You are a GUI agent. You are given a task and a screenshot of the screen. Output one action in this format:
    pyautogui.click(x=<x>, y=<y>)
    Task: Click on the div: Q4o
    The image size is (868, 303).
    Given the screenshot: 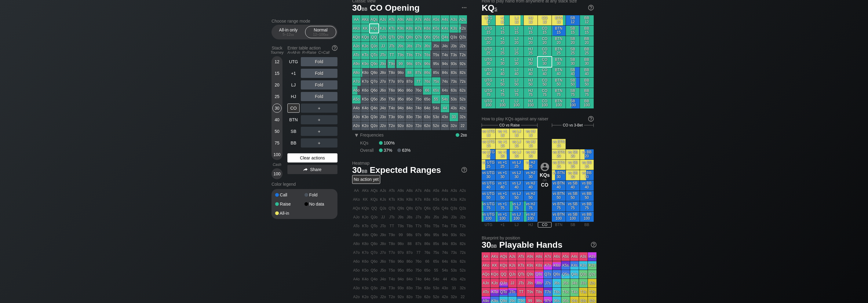 What is the action you would take?
    pyautogui.click(x=374, y=108)
    